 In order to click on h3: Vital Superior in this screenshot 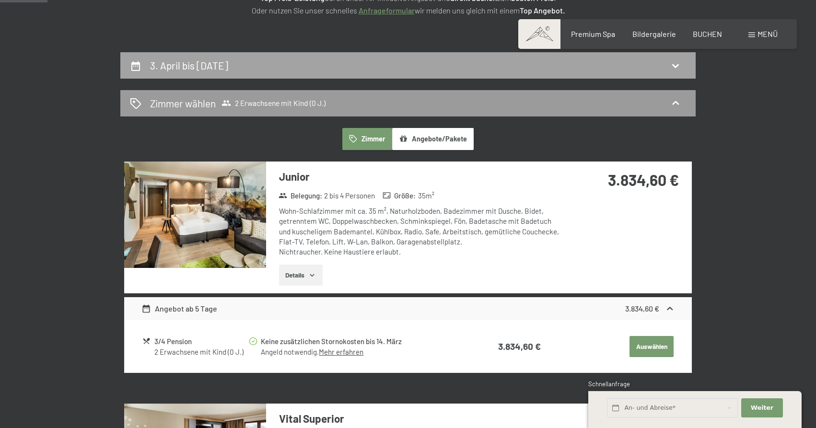, I will do `click(421, 418)`.